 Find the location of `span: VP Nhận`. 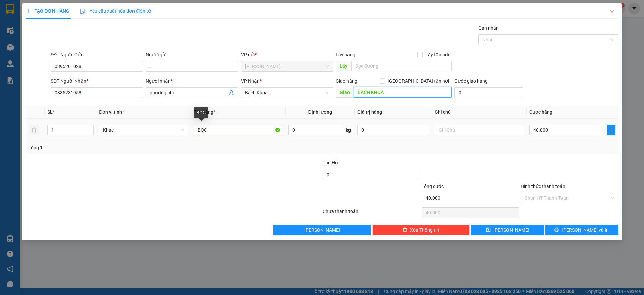

span: VP Nhận is located at coordinates (250, 81).